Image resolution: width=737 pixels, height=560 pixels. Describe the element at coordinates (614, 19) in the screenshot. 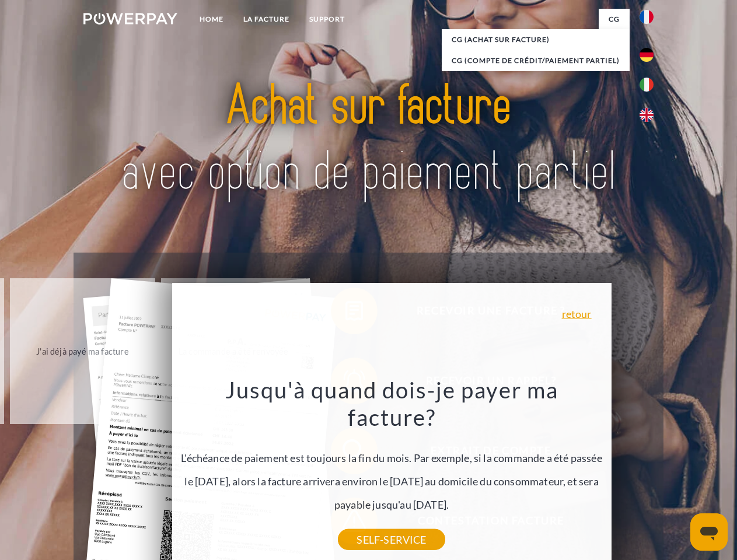

I see `a: CG` at that location.